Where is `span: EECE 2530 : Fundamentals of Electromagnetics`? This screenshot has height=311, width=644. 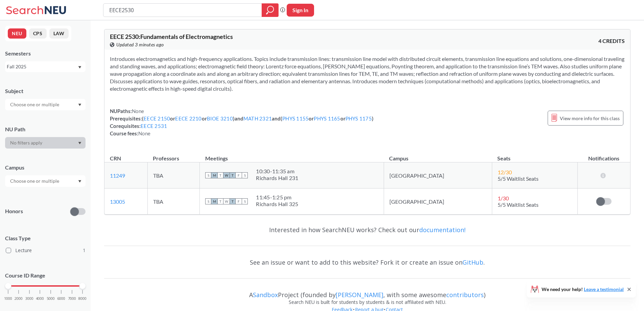 span: EECE 2530 : Fundamentals of Electromagnetics is located at coordinates (171, 37).